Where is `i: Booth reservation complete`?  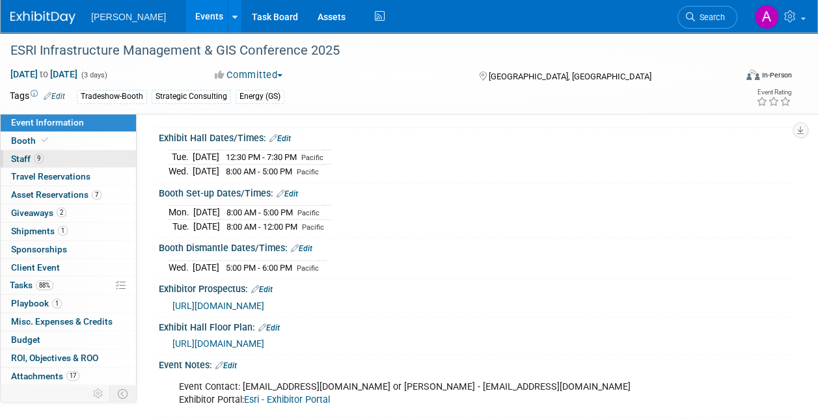 i: Booth reservation complete is located at coordinates (45, 140).